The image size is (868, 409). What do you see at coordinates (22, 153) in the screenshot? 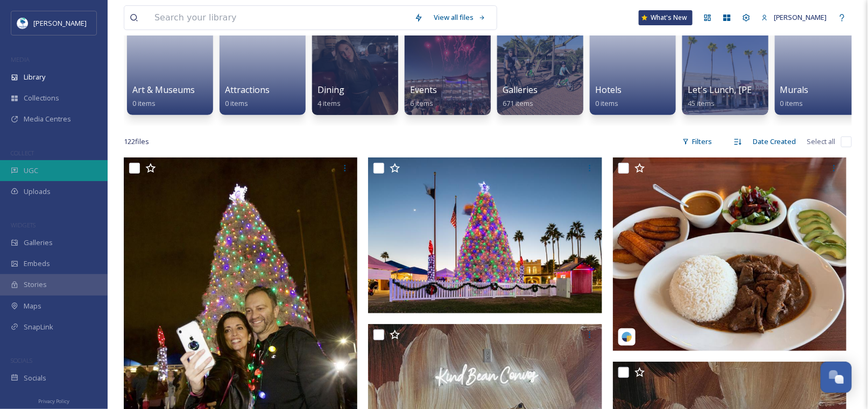
I see `span: COLLECT` at bounding box center [22, 153].